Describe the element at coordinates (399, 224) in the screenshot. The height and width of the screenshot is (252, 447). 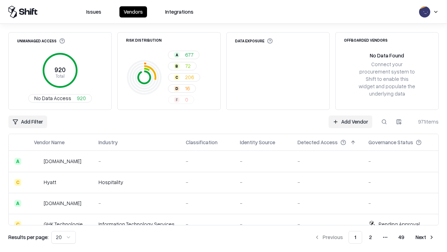
I see `div: Pending Approval` at that location.